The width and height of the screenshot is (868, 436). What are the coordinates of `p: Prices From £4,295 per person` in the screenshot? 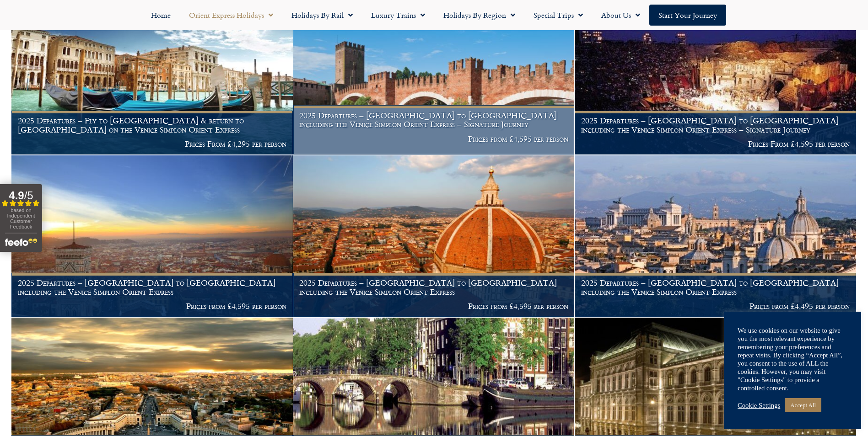 It's located at (152, 144).